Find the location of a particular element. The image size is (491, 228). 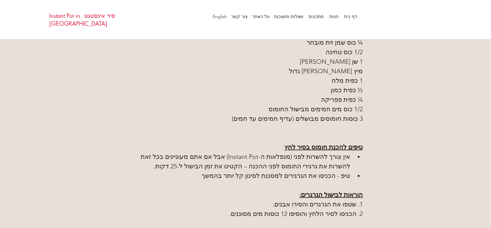

span: טיפים להכנת חומוס בסיר לחץ is located at coordinates (323, 147).